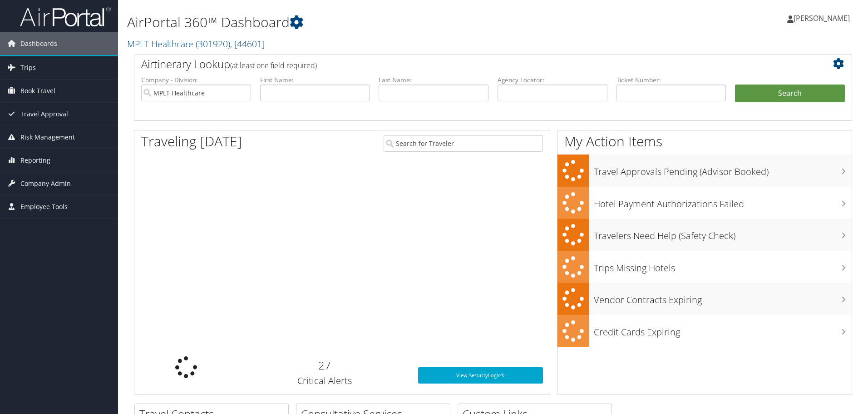 This screenshot has height=414, width=868. I want to click on label: Last Name:, so click(434, 80).